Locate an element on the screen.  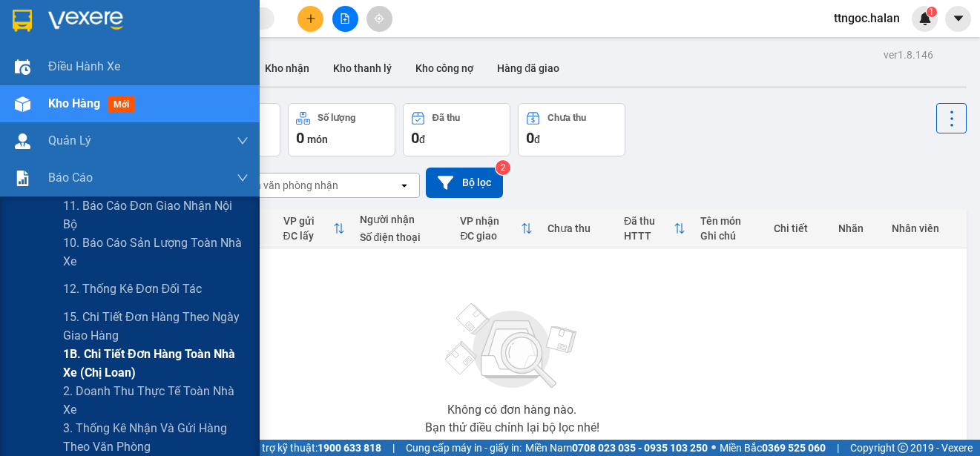
span: mới is located at coordinates (121, 105).